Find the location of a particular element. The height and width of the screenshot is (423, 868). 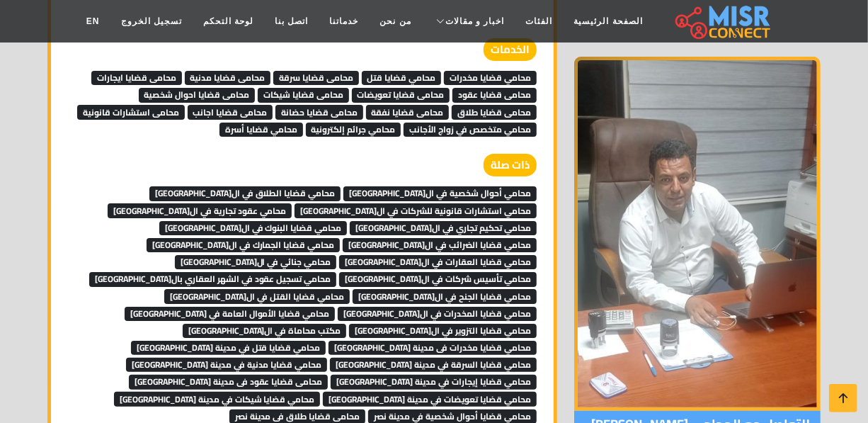

img: المحامي شعبان قياتي is located at coordinates (698, 233).